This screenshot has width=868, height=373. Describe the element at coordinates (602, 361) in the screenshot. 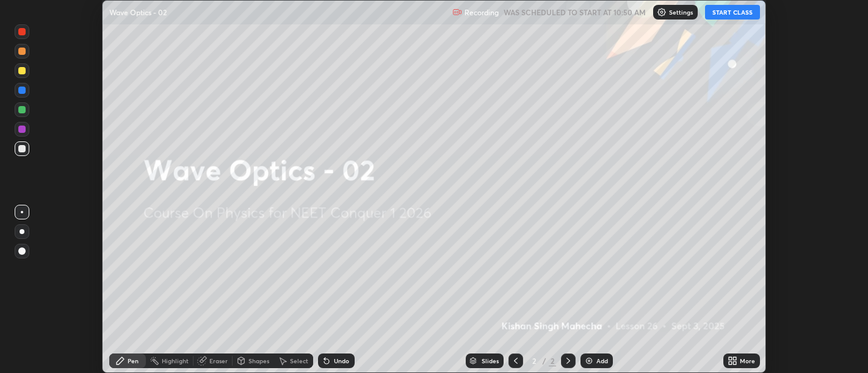

I see `div: Add` at that location.